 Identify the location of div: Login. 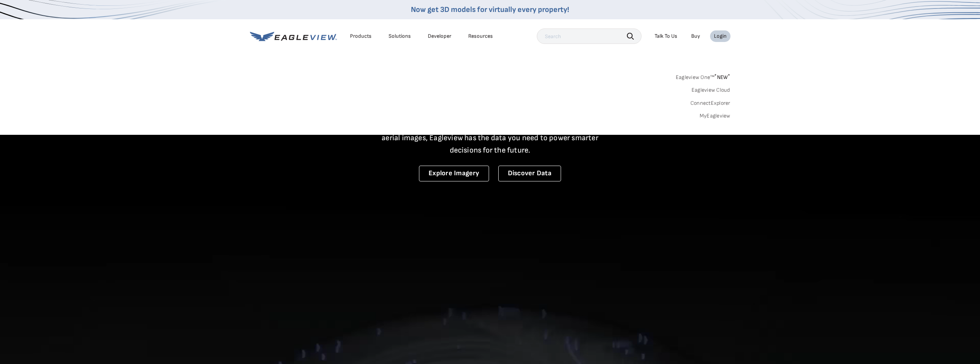
(720, 36).